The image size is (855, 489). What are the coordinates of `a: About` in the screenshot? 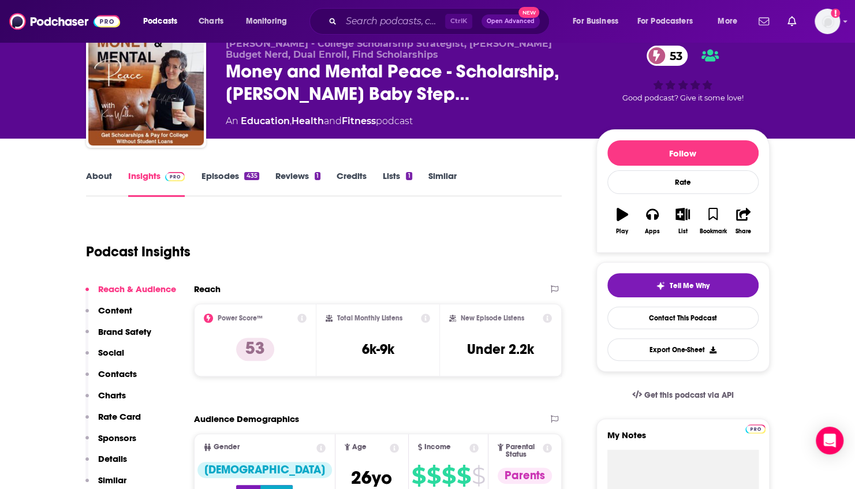 It's located at (99, 184).